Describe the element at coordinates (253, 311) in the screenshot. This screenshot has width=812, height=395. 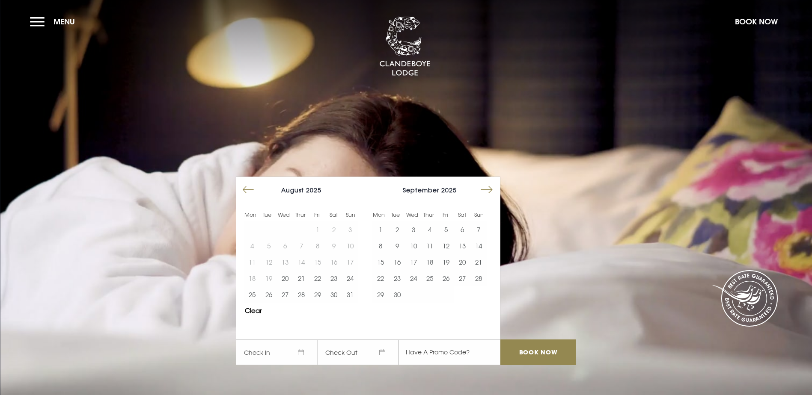
I see `button: Clear` at that location.